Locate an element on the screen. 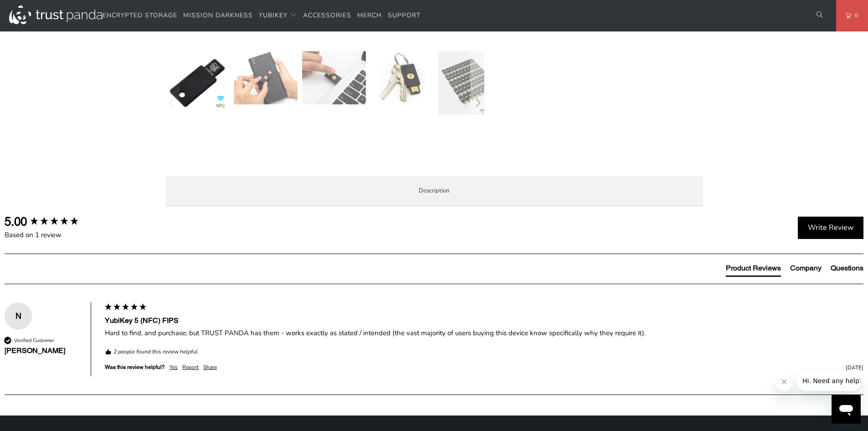 Image resolution: width=868 pixels, height=431 pixels. span: Encrypted Storage is located at coordinates (140, 15).